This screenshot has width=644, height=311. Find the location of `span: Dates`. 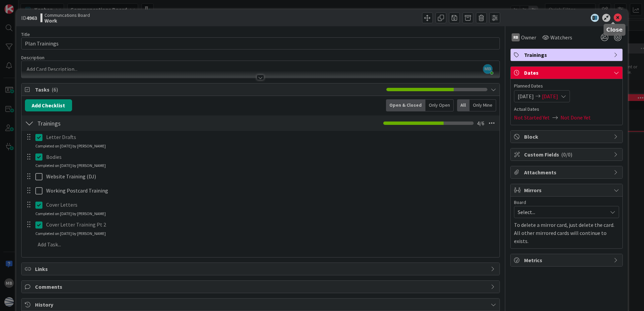

span: Dates is located at coordinates (567, 73).